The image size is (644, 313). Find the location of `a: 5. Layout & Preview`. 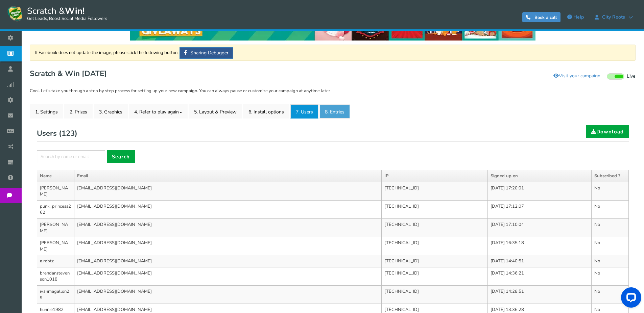

a: 5. Layout & Preview is located at coordinates (215, 112).